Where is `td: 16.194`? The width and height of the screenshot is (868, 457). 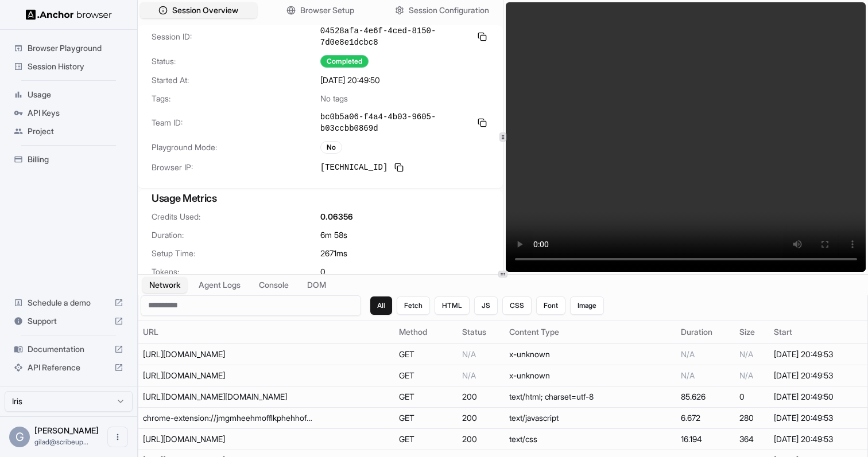 td: 16.194 is located at coordinates (706, 439).